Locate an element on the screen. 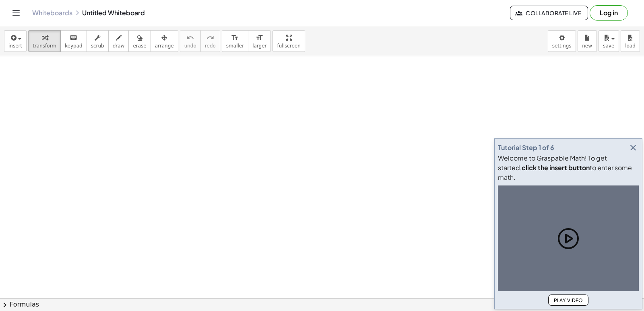 This screenshot has height=311, width=644. span: erase is located at coordinates (139, 46).